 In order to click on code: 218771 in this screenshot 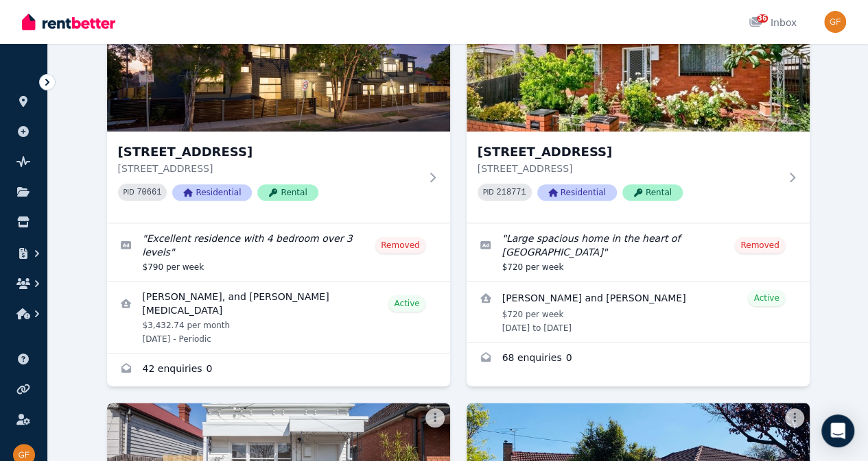, I will do `click(510, 193)`.